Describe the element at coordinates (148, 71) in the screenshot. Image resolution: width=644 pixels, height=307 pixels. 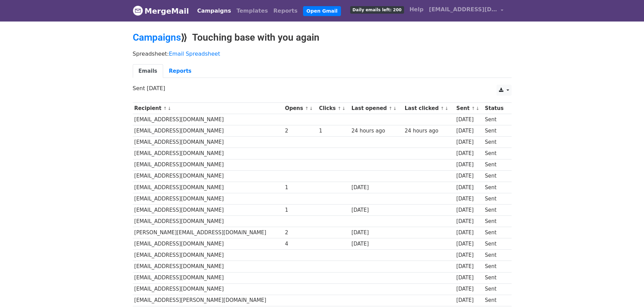
I see `a: Emails` at that location.